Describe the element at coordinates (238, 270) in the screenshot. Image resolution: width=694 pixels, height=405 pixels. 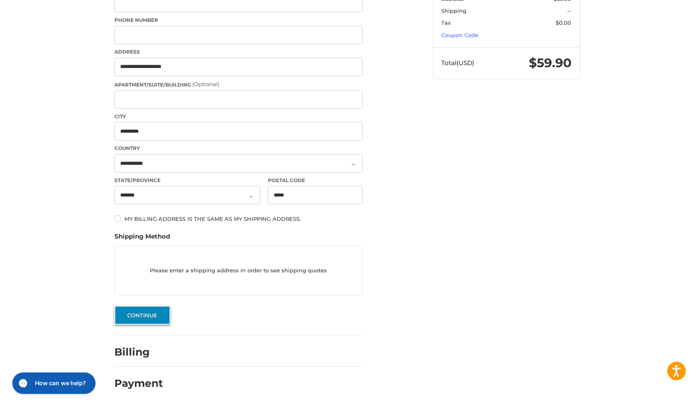
I see `p: Please enter a shipping address in order to see shipping quotes` at that location.